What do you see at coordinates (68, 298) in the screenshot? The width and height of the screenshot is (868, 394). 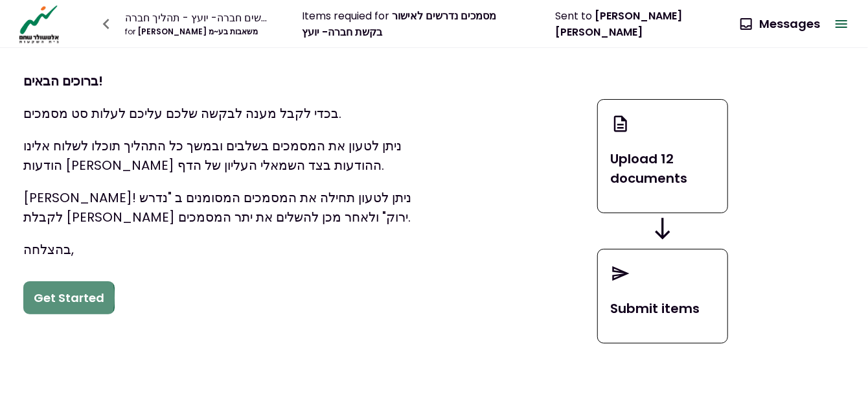 I see `button: Get Started` at bounding box center [68, 298].